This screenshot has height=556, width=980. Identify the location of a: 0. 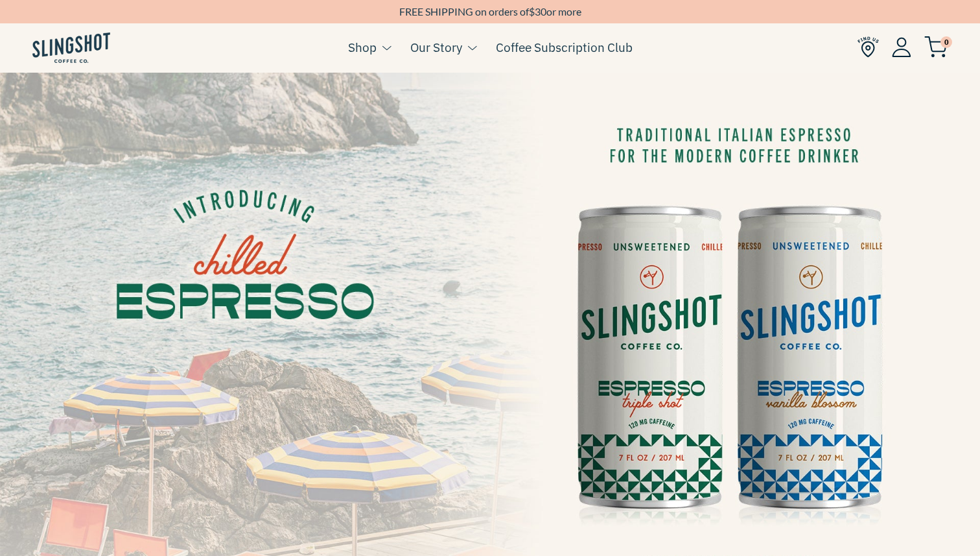
(936, 47).